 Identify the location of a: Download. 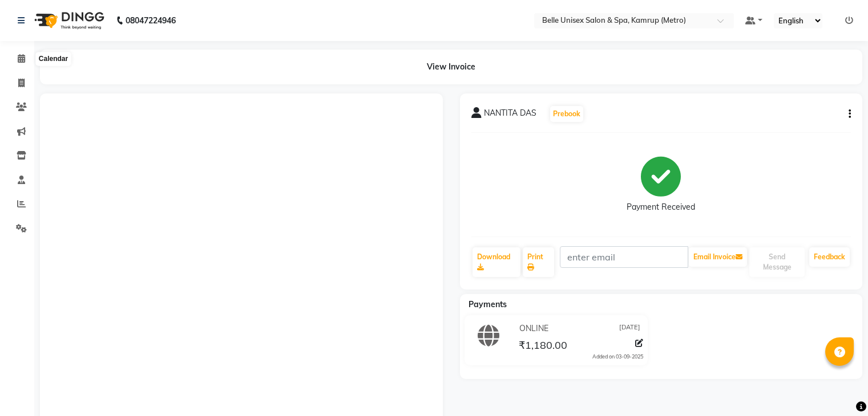
(497, 262).